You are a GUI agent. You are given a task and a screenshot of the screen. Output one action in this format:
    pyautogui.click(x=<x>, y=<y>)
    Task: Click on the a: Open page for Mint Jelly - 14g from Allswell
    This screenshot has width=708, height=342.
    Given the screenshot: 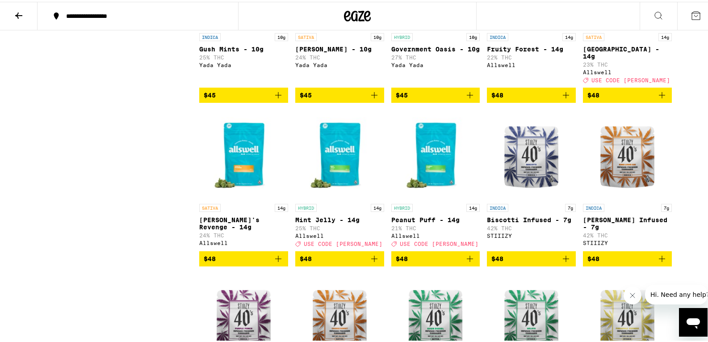 What is the action you would take?
    pyautogui.click(x=340, y=179)
    